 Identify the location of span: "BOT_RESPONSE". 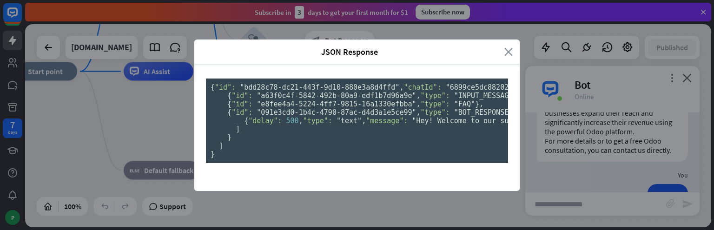
(484, 113).